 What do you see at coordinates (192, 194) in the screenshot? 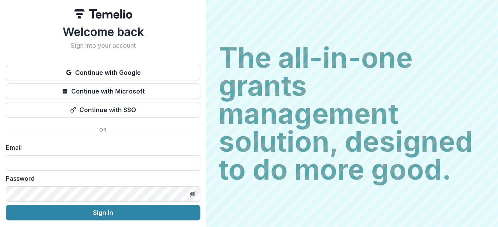
I see `button: Toggle password visibility` at bounding box center [192, 194].